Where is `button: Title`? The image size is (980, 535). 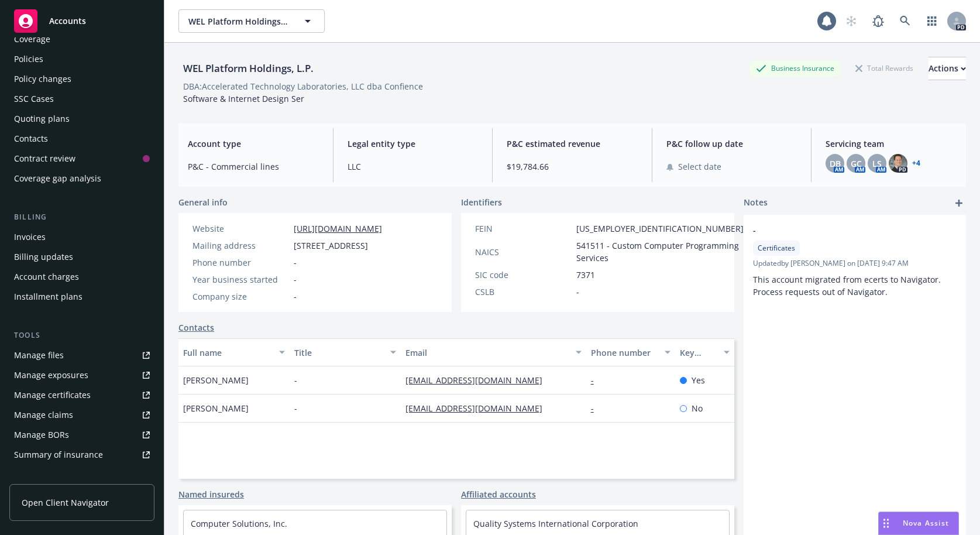
button: Title is located at coordinates (345, 352).